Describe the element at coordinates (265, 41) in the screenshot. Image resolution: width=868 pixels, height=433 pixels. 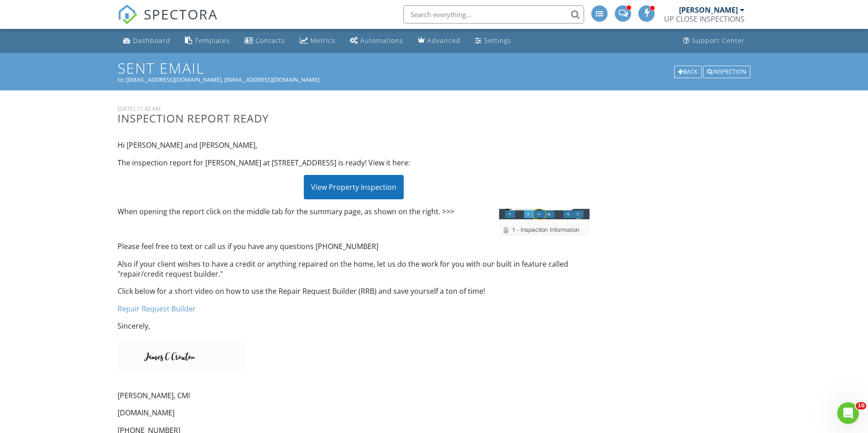
I see `a: Contacts` at that location.